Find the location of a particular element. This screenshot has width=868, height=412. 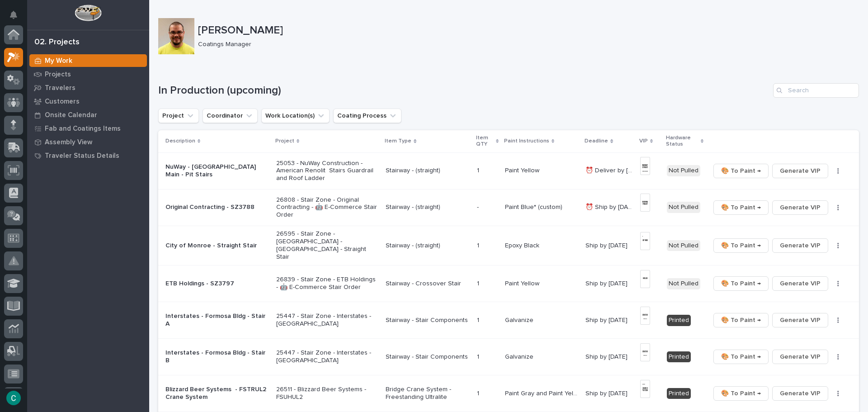

a: Assembly View is located at coordinates (88, 142).